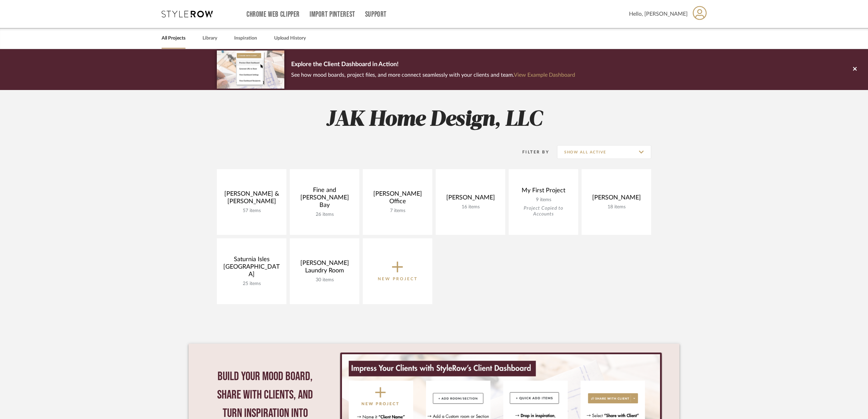 Image resolution: width=868 pixels, height=419 pixels. I want to click on div: 16 items, so click(471, 207).